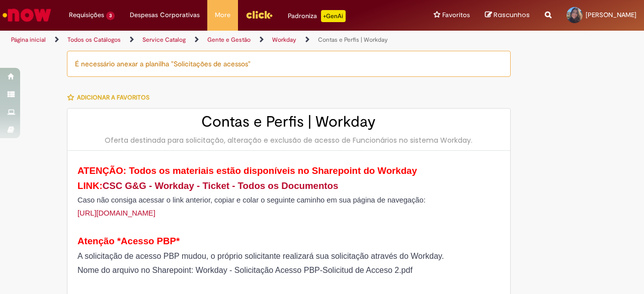  I want to click on a: Todos os Catálogos, so click(94, 40).